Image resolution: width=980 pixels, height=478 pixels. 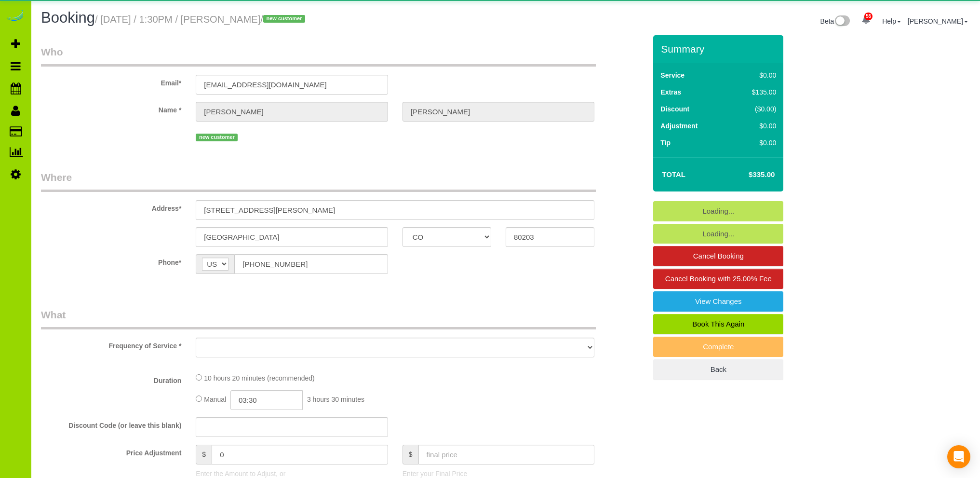 I want to click on a: Back, so click(x=718, y=369).